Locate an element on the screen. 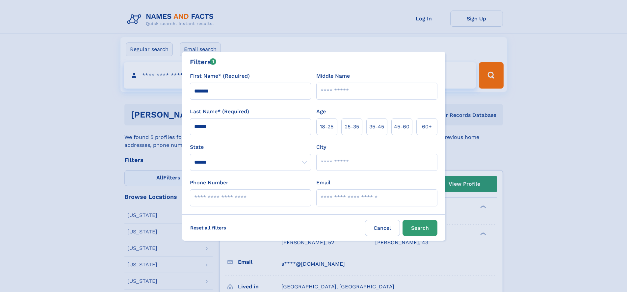  label: Cancel is located at coordinates (382, 228).